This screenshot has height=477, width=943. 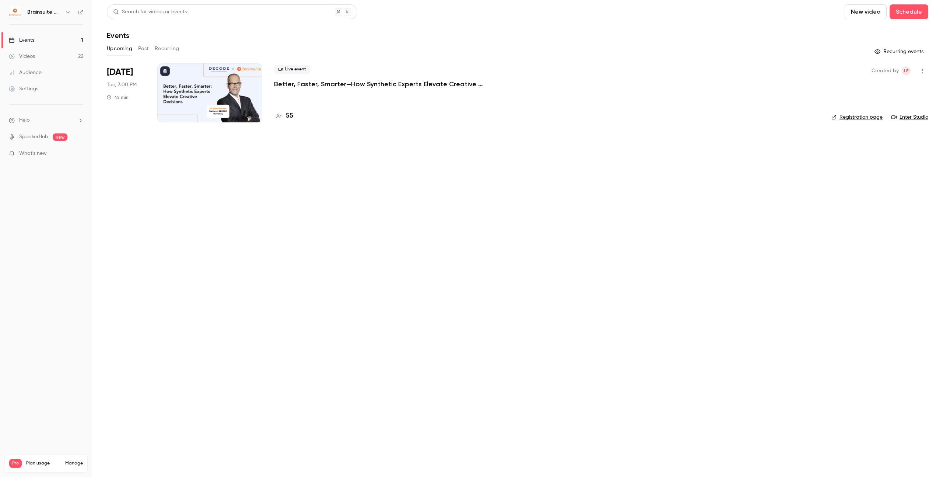 What do you see at coordinates (126, 93) in the screenshot?
I see `div: Sep 30 Tue, 3:00 PM (Europe/Berlin)` at bounding box center [126, 93].